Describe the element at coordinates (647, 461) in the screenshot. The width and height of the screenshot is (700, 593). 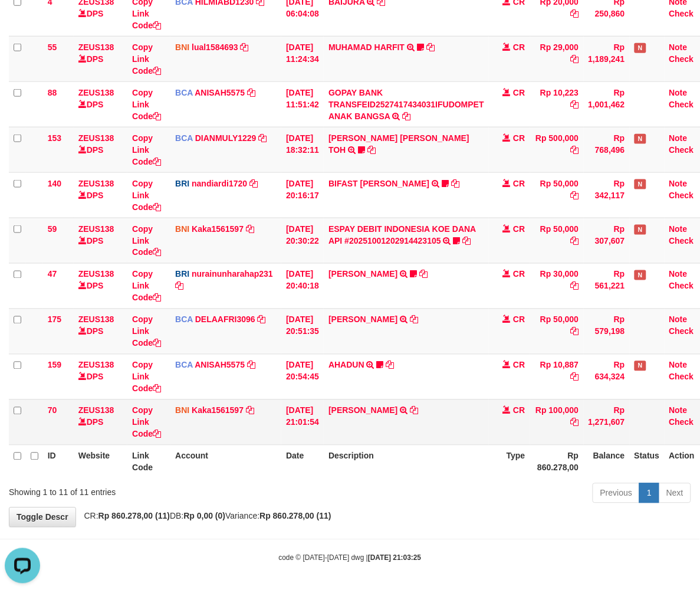
I see `th: Status` at that location.